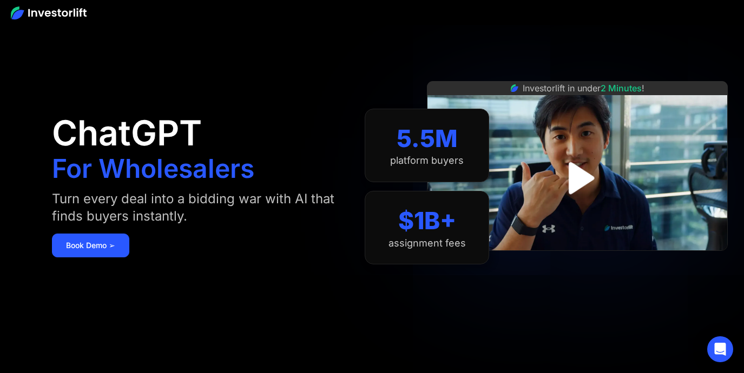  What do you see at coordinates (127, 133) in the screenshot?
I see `h1: ChatGPT` at bounding box center [127, 133].